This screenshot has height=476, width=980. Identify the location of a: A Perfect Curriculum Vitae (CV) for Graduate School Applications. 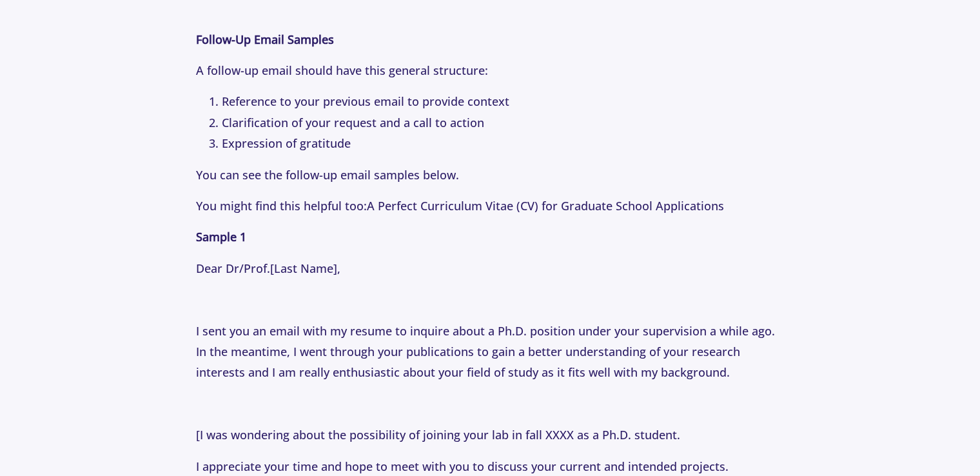
(545, 205).